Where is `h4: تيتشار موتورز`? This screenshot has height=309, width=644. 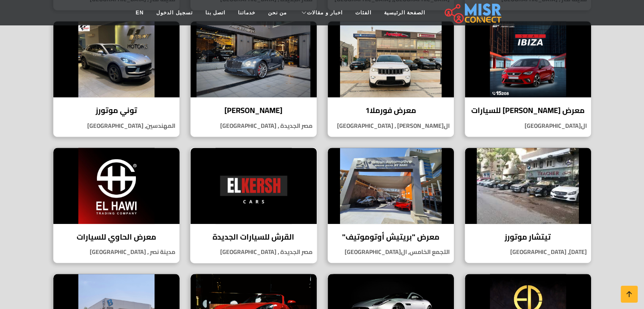
h4: تيتشار موتورز is located at coordinates (528, 237).